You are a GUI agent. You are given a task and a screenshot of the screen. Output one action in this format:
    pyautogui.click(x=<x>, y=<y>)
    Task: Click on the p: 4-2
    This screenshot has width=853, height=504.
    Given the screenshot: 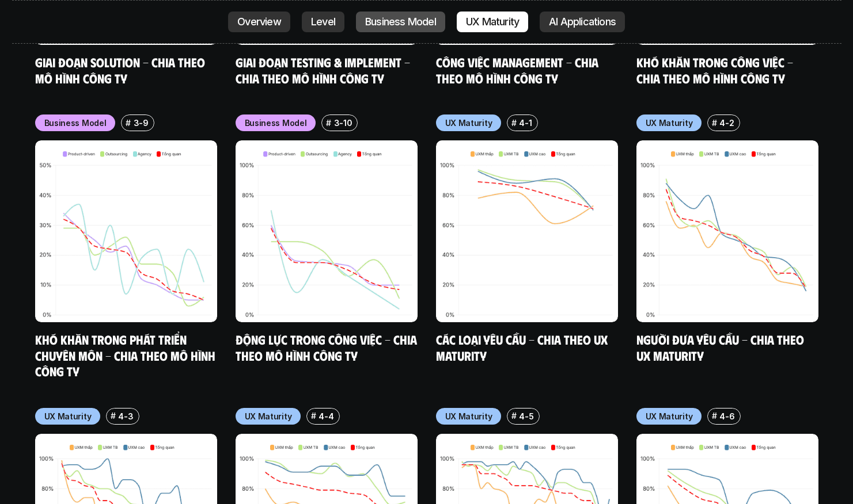 What is the action you would take?
    pyautogui.click(x=726, y=123)
    